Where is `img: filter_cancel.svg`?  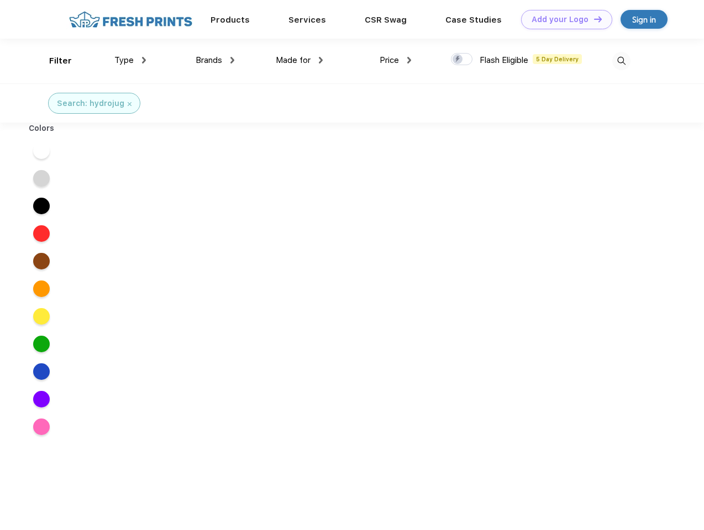
img: filter_cancel.svg is located at coordinates (129, 104).